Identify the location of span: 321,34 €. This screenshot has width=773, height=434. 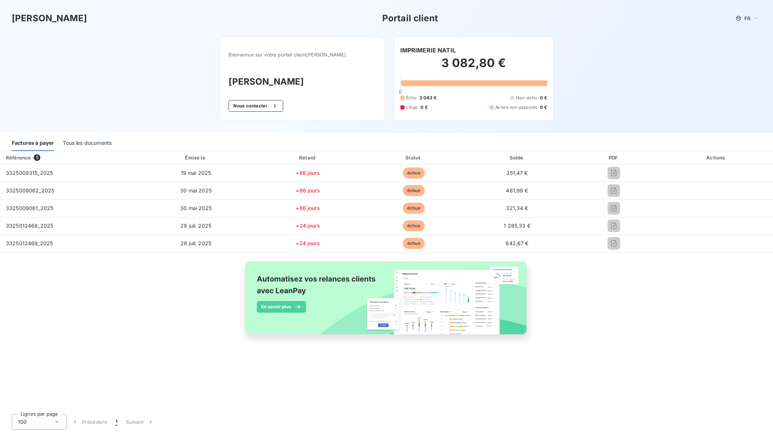
(517, 208).